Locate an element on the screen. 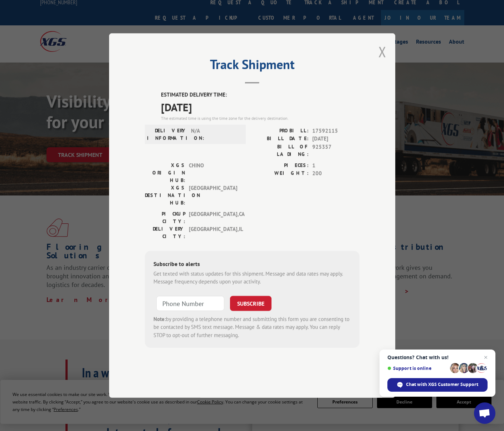  span: Questions? Chat with us! is located at coordinates (437, 357).